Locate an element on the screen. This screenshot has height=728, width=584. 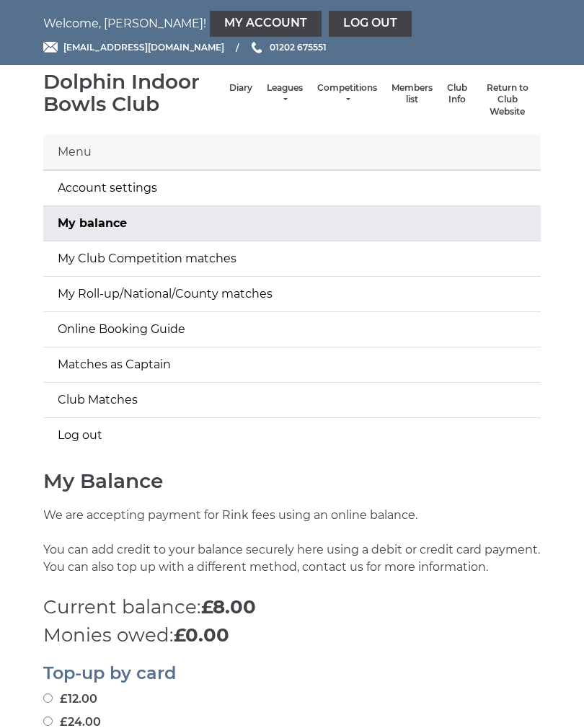
p: We are accepting payment for Rink fees using an online balance. You can add credit to your balanc... is located at coordinates (292, 550).